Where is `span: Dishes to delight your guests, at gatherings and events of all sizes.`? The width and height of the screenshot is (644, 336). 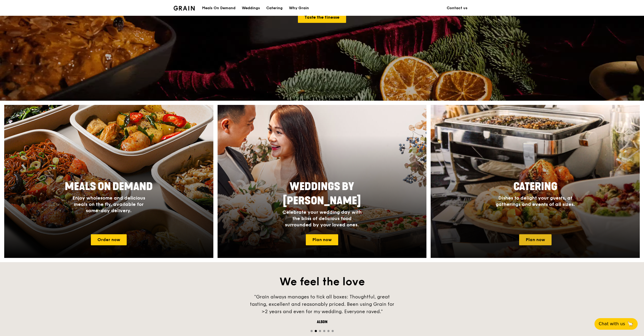 span: Dishes to delight your guests, at gatherings and events of all sizes. is located at coordinates (535, 201).